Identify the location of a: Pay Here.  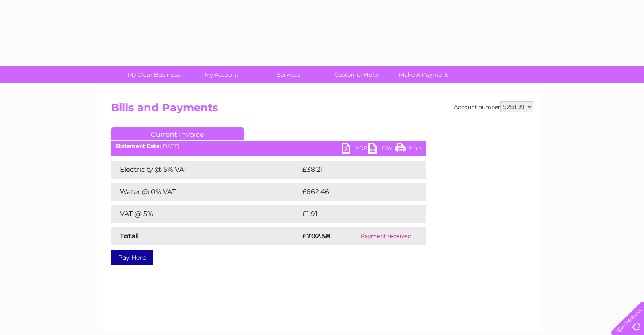
(132, 257).